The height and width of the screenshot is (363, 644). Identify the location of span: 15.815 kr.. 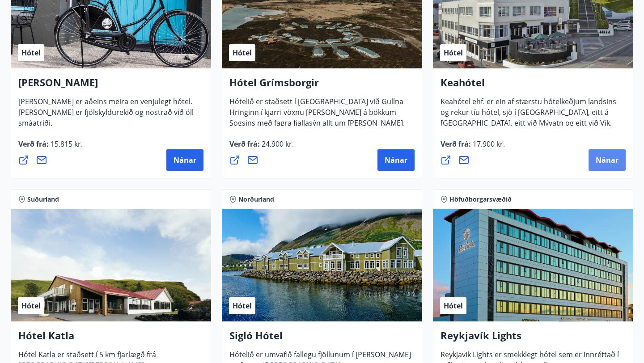
(65, 144).